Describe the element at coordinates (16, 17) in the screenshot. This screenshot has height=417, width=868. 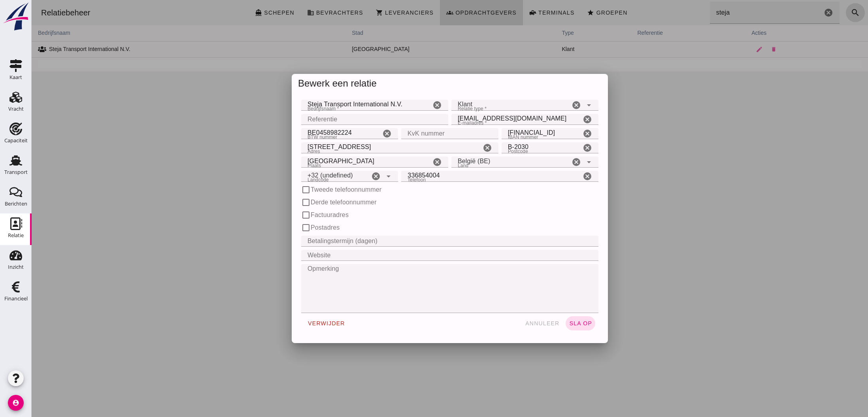
I see `img: logo-small.a267ee39.svg` at that location.